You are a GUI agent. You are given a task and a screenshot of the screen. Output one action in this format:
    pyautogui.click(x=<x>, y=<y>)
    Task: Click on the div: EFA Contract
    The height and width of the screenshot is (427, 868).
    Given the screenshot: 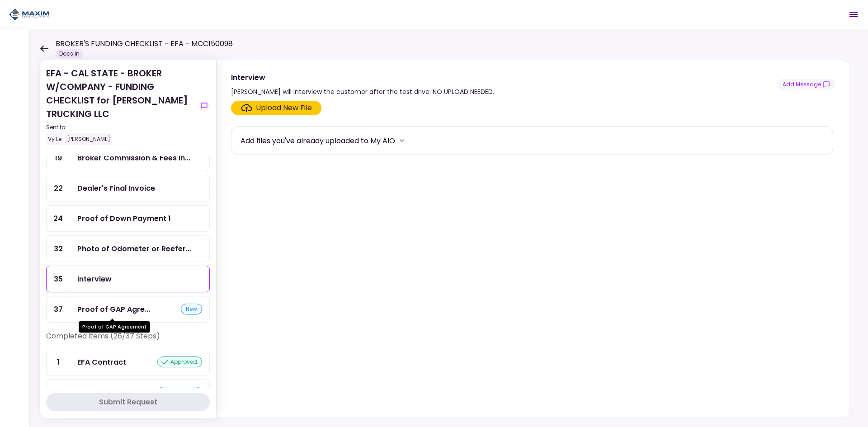 What is the action you would take?
    pyautogui.click(x=102, y=362)
    